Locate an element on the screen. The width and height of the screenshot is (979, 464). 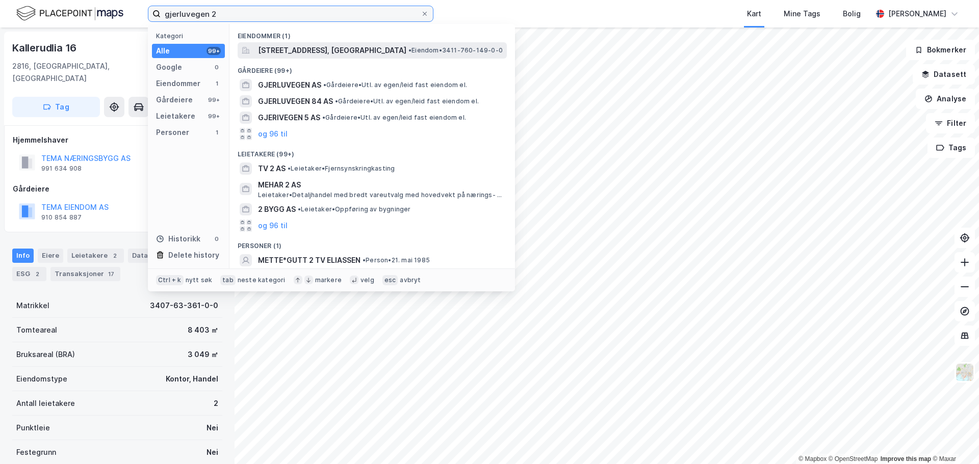
div: Datasett is located at coordinates (153, 256).